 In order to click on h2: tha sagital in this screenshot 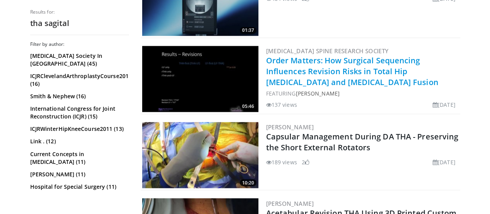, I will do `click(79, 23)`.